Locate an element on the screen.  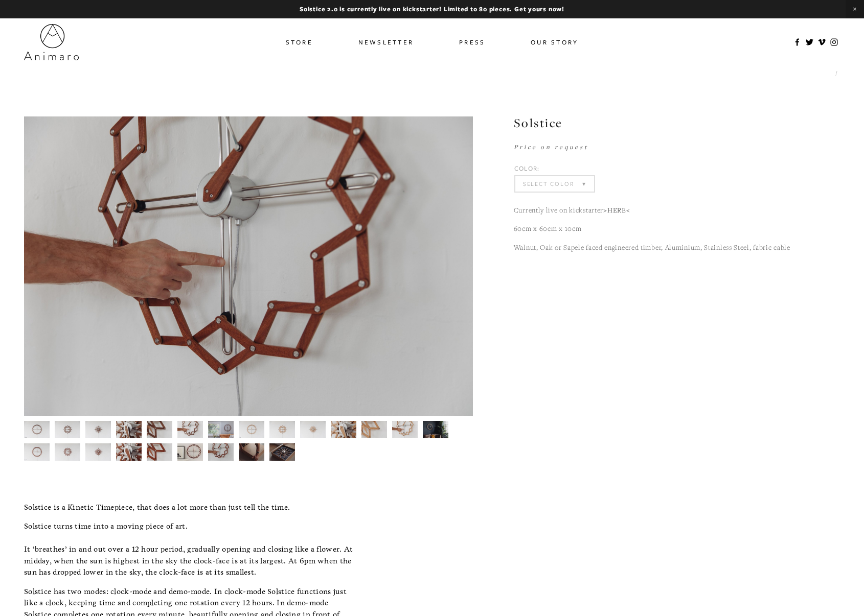
p: Currently live on kickstarter 60cm x 60cm x 10cm Walnut, Oak or Sapele faced engineered timber, A... is located at coordinates (677, 228).